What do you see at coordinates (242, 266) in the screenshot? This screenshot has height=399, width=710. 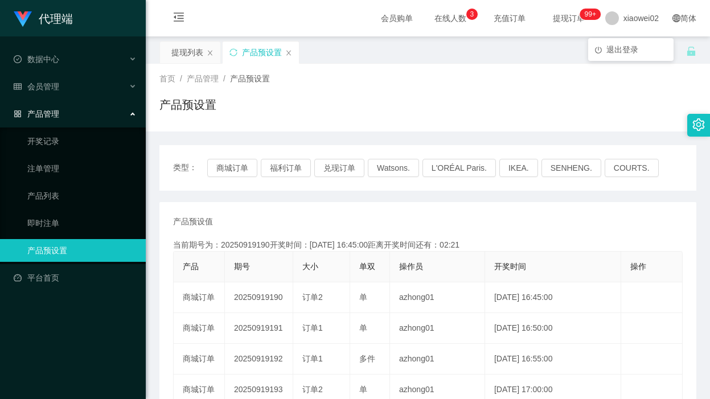 I see `span: 期号` at bounding box center [242, 266].